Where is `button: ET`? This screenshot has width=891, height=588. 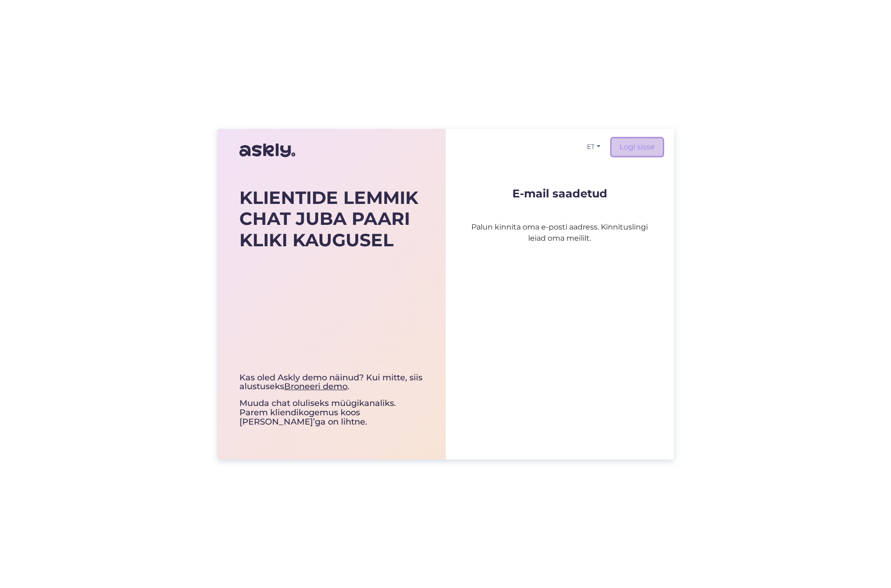 button: ET is located at coordinates (593, 146).